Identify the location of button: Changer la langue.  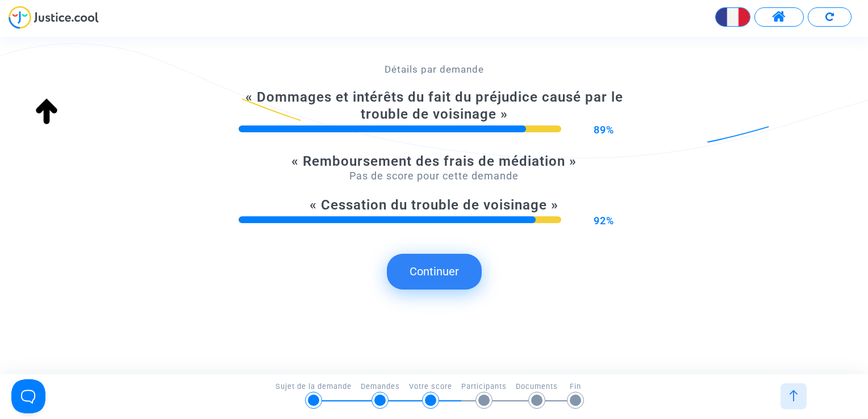
(733, 17).